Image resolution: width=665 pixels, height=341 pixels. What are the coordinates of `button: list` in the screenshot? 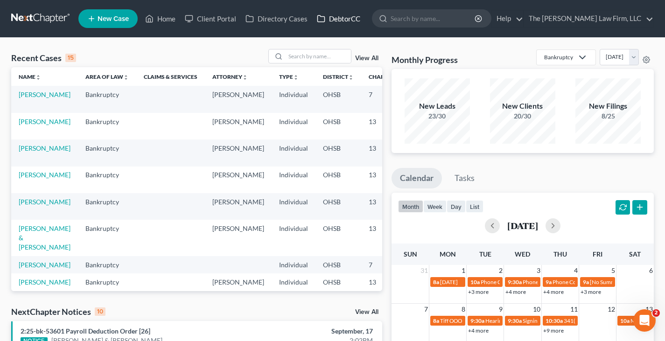 It's located at (475, 206).